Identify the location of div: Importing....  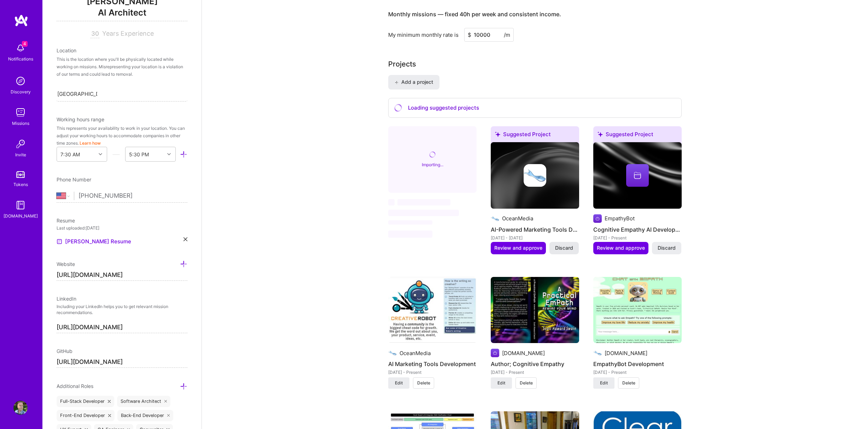
(432, 165).